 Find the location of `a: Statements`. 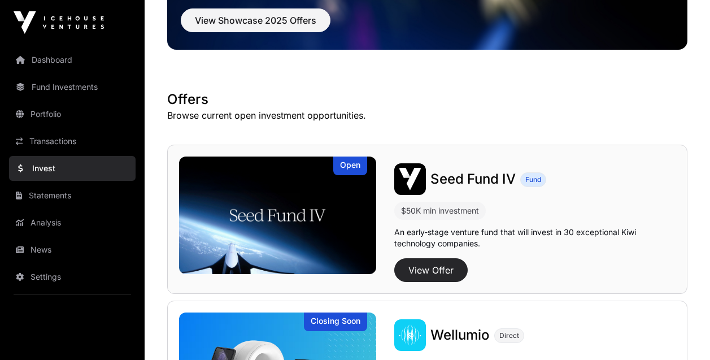

a: Statements is located at coordinates (72, 196).